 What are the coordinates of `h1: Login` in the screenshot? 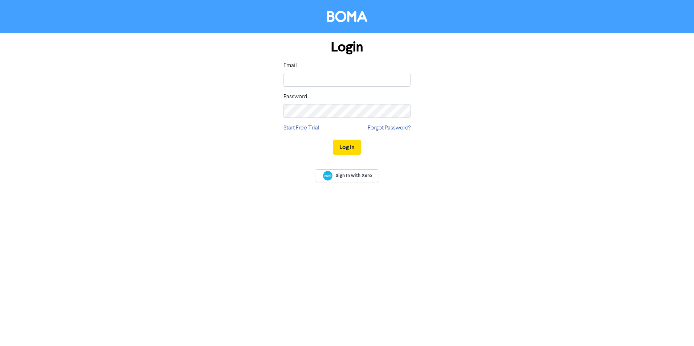 It's located at (347, 47).